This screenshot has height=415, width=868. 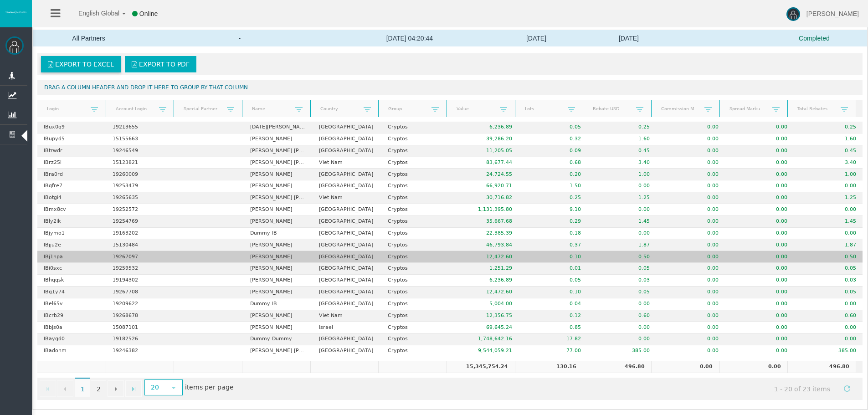 What do you see at coordinates (72, 245) in the screenshot?
I see `td: IBjju2e` at bounding box center [72, 245].